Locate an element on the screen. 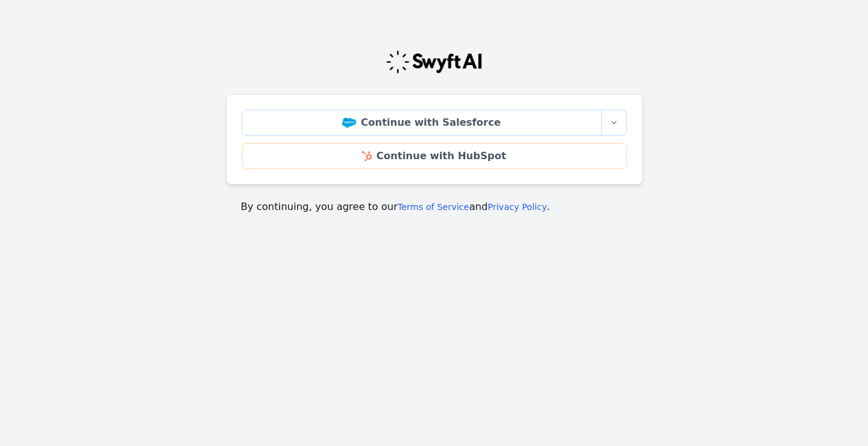  img: Salesforce is located at coordinates (349, 123).